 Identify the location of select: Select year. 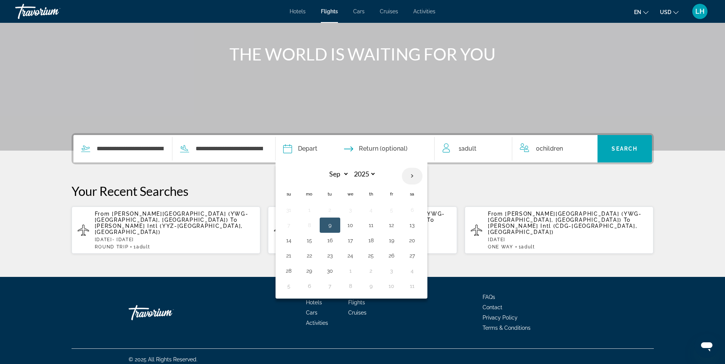
(364, 174).